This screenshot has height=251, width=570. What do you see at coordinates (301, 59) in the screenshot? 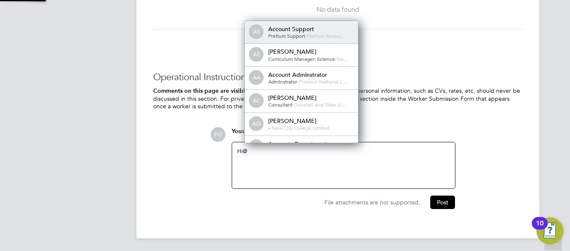
I see `span: Curriculum Manager: Science` at bounding box center [301, 59].